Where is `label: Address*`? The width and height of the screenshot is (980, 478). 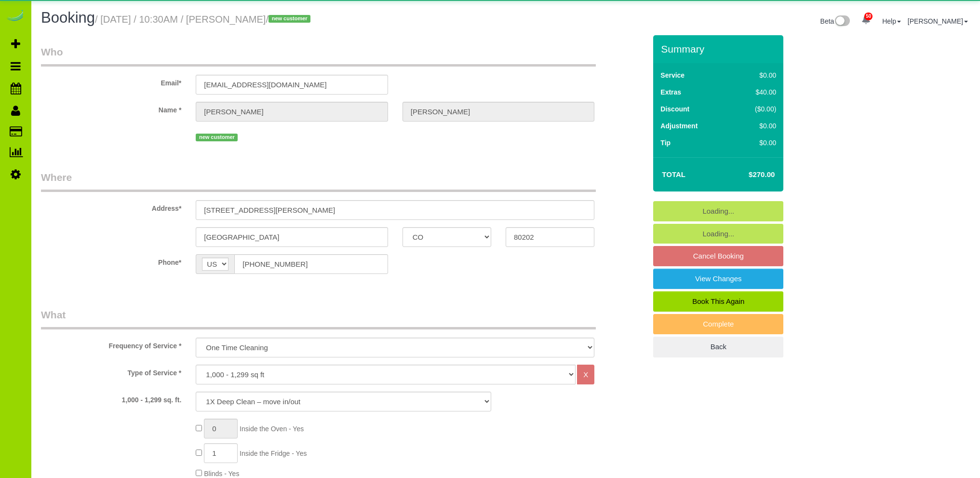
label: Address* is located at coordinates (111, 206).